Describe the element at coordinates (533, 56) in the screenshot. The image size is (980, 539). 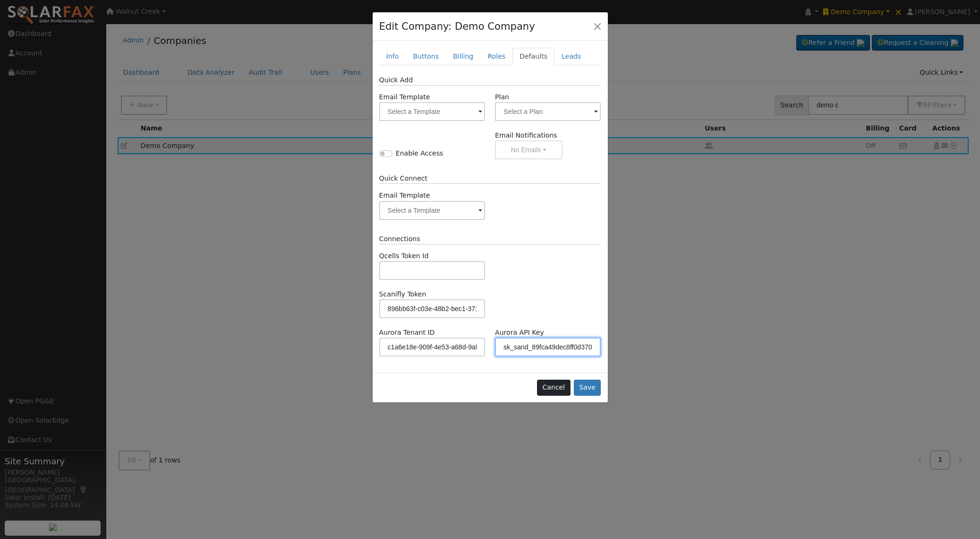
I see `a: Defaults` at that location.